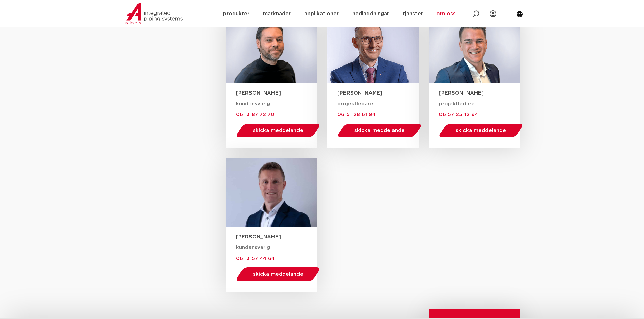 The width and height of the screenshot is (644, 319). What do you see at coordinates (356, 114) in the screenshot?
I see `a: 06 51 28 61 94` at bounding box center [356, 114].